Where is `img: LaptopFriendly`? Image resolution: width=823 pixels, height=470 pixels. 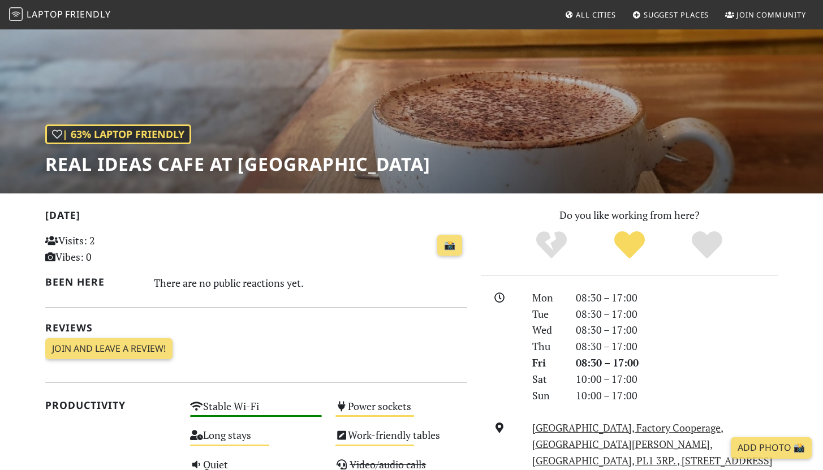 img: LaptopFriendly is located at coordinates (16, 14).